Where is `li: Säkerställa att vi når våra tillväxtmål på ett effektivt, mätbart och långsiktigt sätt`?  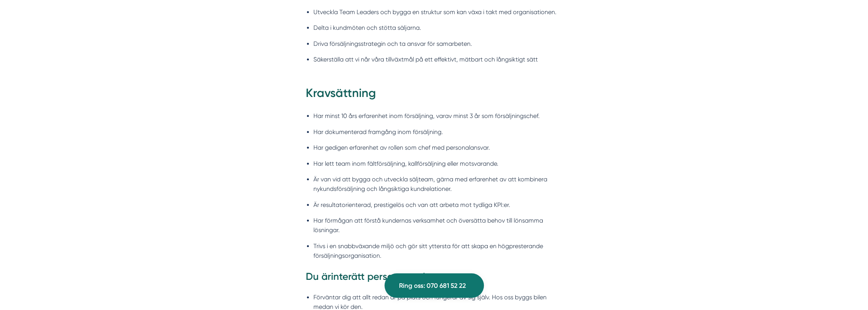
li: Säkerställa att vi når våra tillväxtmål på ett effektivt, mätbart och långsiktigt sätt is located at coordinates (438, 59).